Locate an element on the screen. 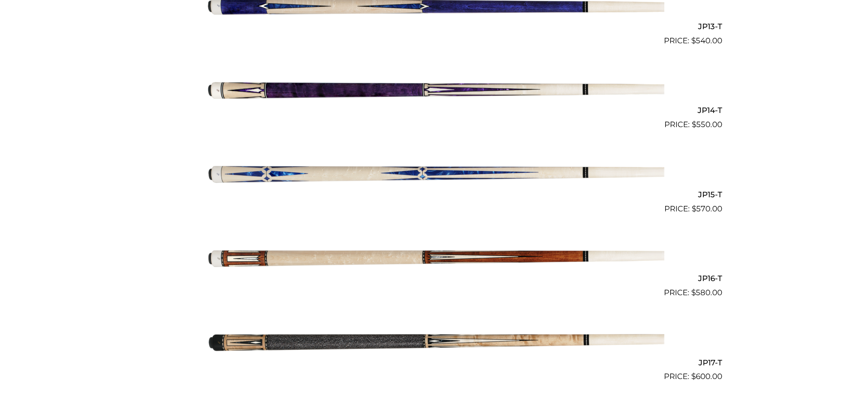  img: JP16-T is located at coordinates (435, 257).